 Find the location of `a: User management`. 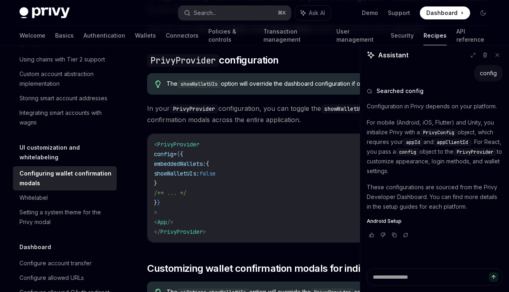

a: User management is located at coordinates (358, 36).